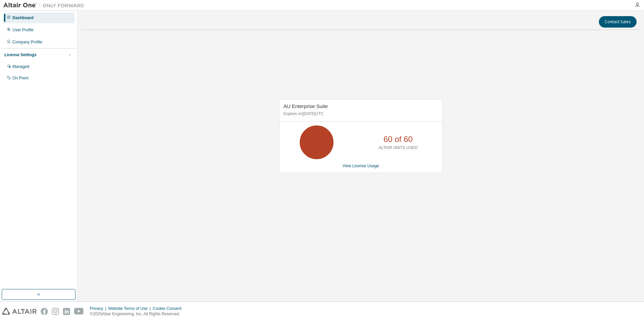 Image resolution: width=644 pixels, height=321 pixels. Describe the element at coordinates (21, 78) in the screenshot. I see `div: On Prem` at that location.